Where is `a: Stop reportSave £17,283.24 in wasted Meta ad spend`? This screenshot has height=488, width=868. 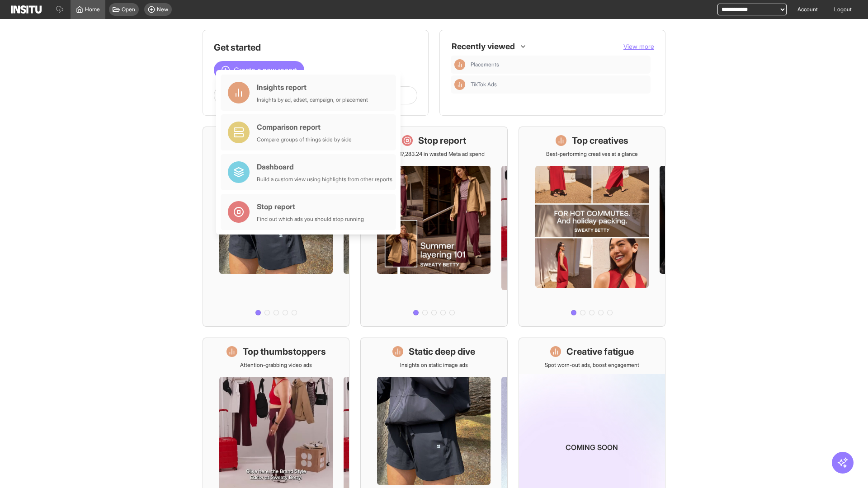 a: Stop reportSave £17,283.24 in wasted Meta ad spend is located at coordinates (433, 226).